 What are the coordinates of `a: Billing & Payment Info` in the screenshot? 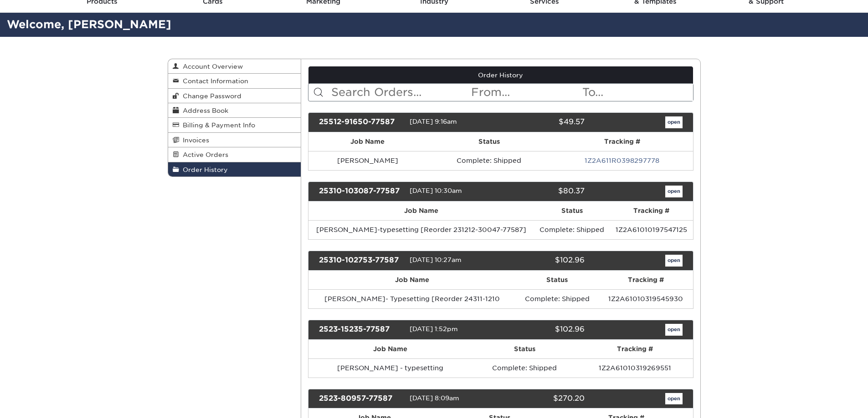 It's located at (234, 125).